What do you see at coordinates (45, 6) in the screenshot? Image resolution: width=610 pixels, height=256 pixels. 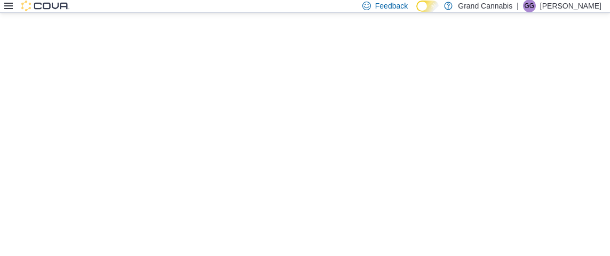 I see `img: Cova` at bounding box center [45, 6].